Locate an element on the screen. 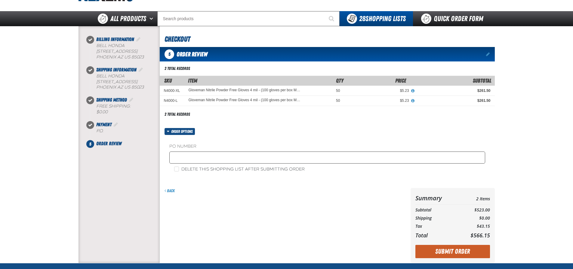 The image size is (573, 269). span: Payment is located at coordinates (104, 124).